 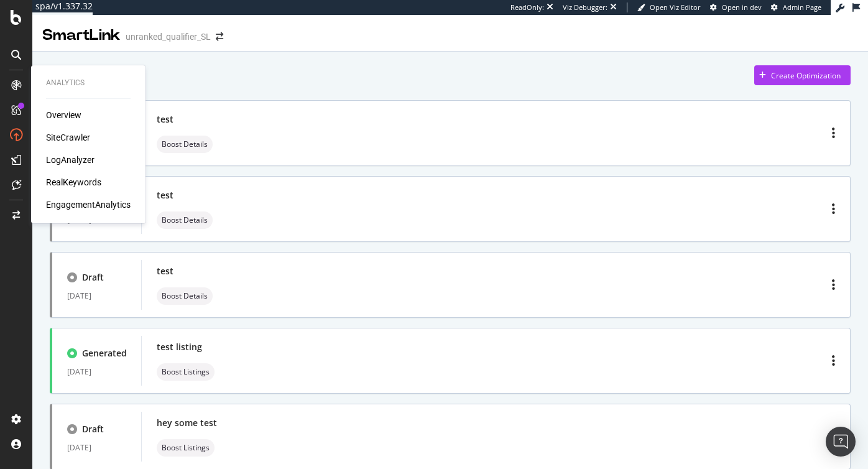 I want to click on a: Open Viz Editor, so click(x=669, y=7).